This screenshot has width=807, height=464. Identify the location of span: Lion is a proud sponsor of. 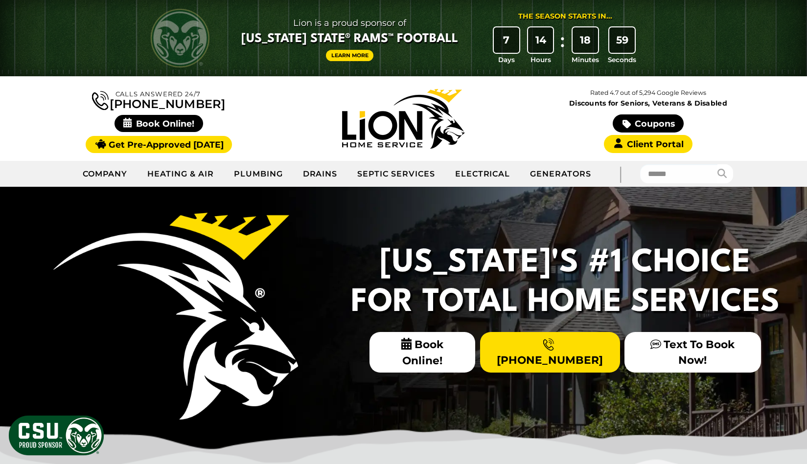
(349, 23).